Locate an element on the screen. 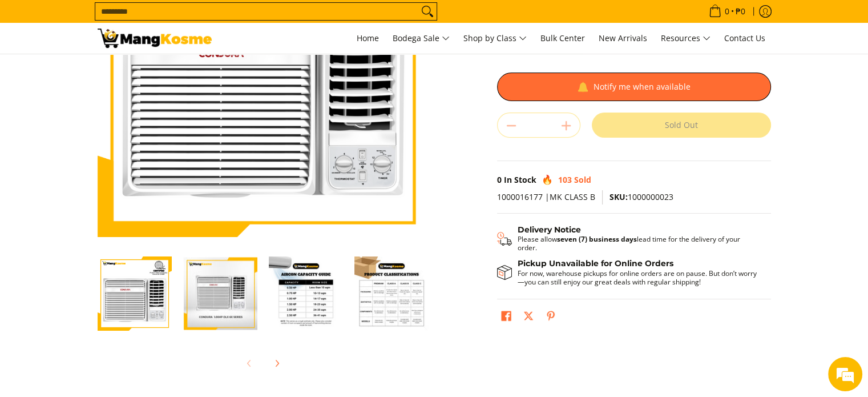 This screenshot has width=868, height=397. span: 103 is located at coordinates (564, 179).